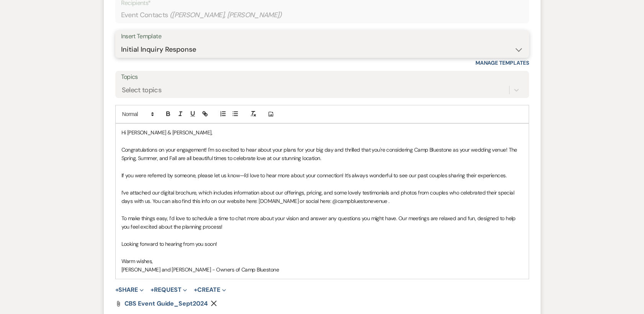 The width and height of the screenshot is (644, 314). I want to click on a: Manage Templates, so click(502, 63).